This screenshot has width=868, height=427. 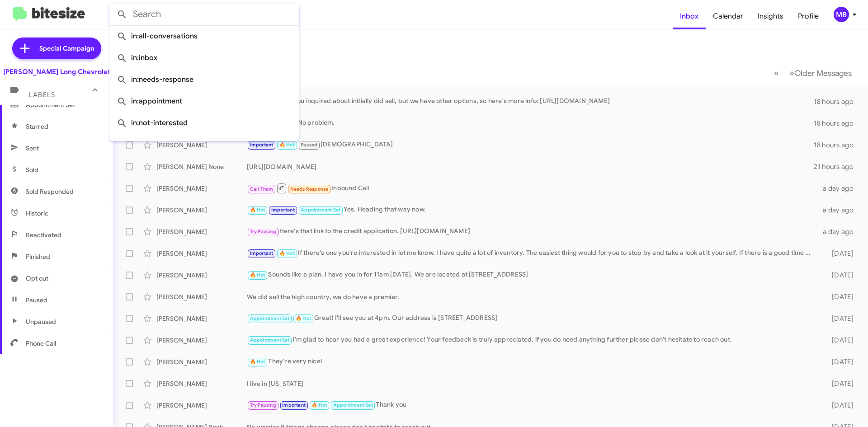 I want to click on span: Calendar, so click(x=728, y=16).